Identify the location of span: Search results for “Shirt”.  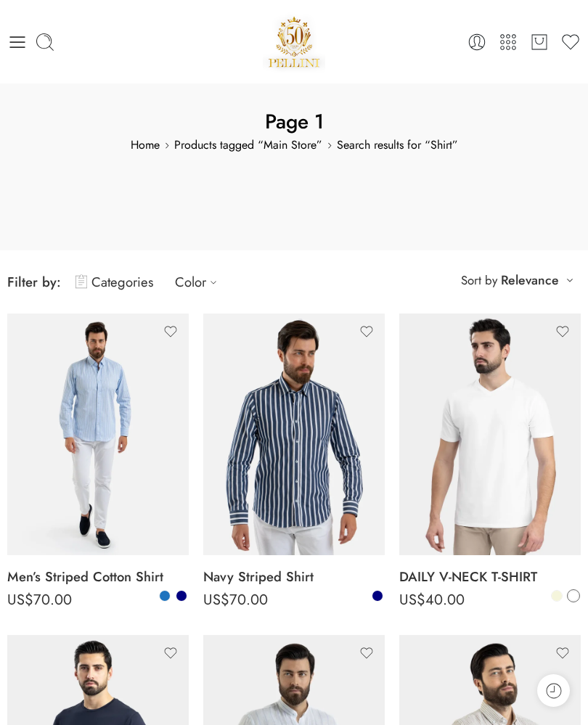
(294, 145).